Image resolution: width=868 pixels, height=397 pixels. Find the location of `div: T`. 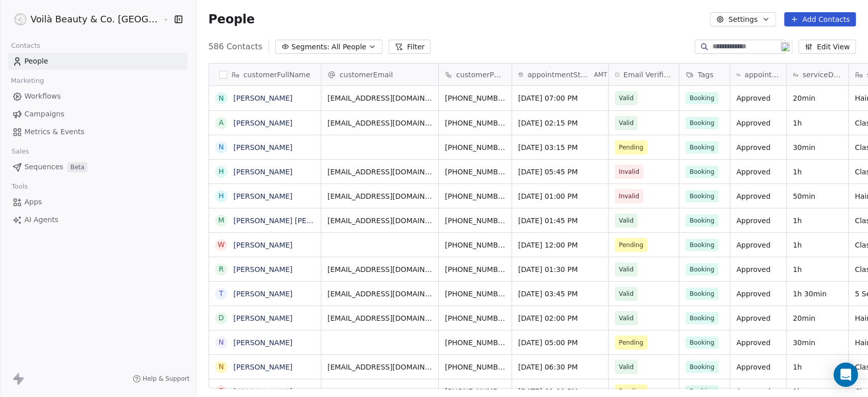

div: T is located at coordinates (220, 293).